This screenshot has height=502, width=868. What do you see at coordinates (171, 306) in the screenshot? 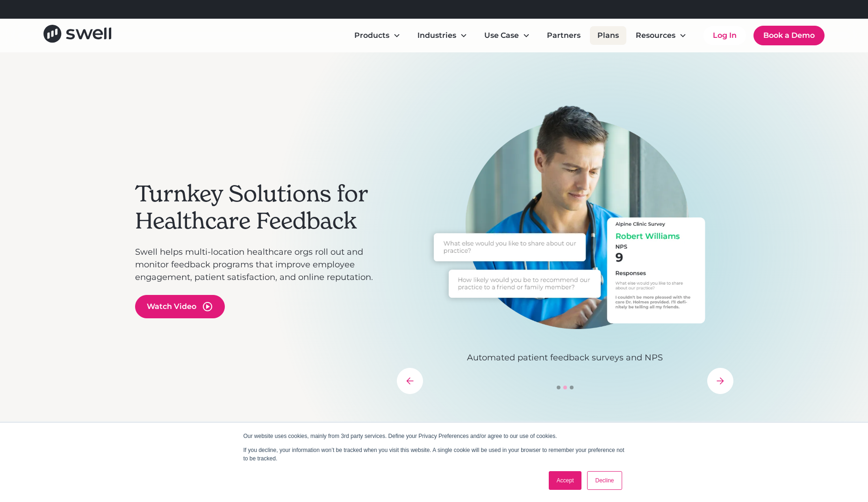
I see `div: Watch Video` at bounding box center [171, 306].